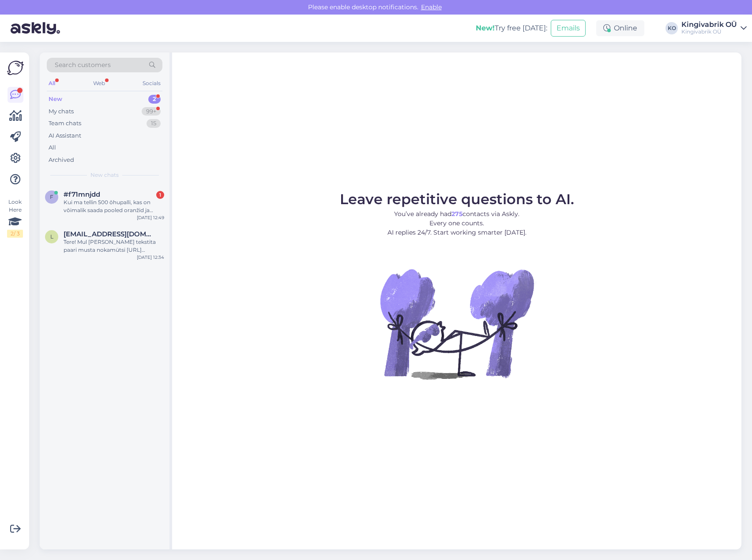 This screenshot has width=752, height=560. Describe the element at coordinates (457, 324) in the screenshot. I see `img: No Chat active` at that location.